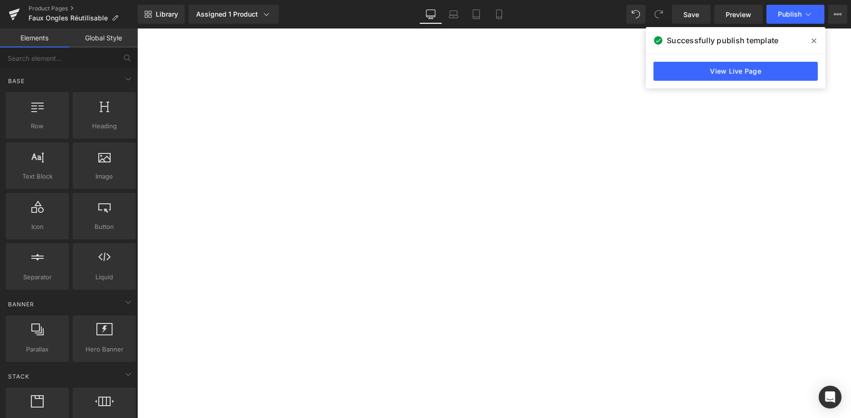  What do you see at coordinates (636, 14) in the screenshot?
I see `button: Undo` at bounding box center [636, 14].